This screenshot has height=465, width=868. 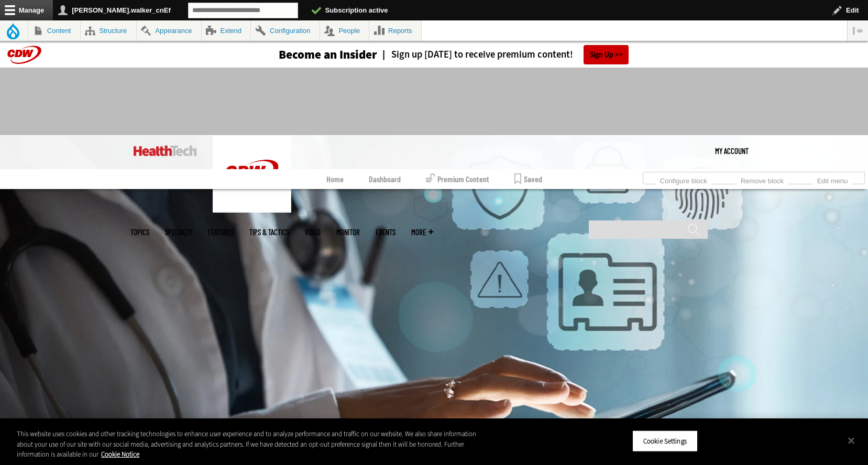 What do you see at coordinates (246, 445) in the screenshot?
I see `div: This website uses cookies and other tracking technologies to enhance user experience and to analy...` at bounding box center [246, 445].